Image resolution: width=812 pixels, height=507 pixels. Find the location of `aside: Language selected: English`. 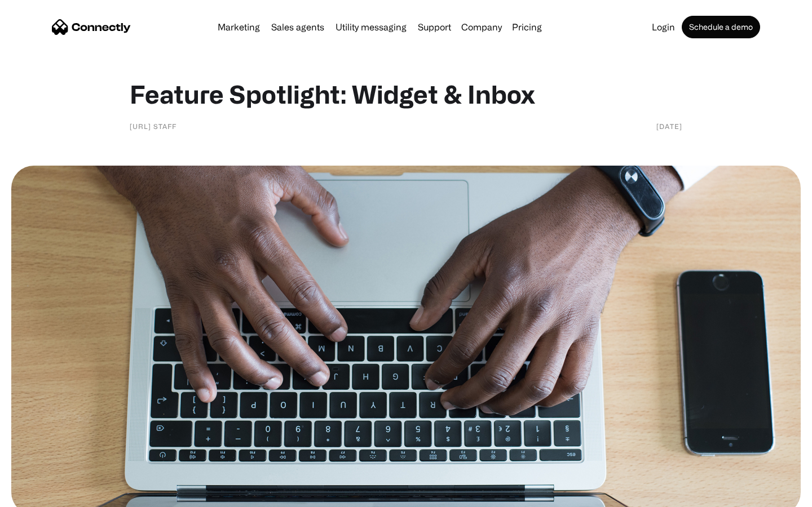

aside: Language selected: English is located at coordinates (40, 495).